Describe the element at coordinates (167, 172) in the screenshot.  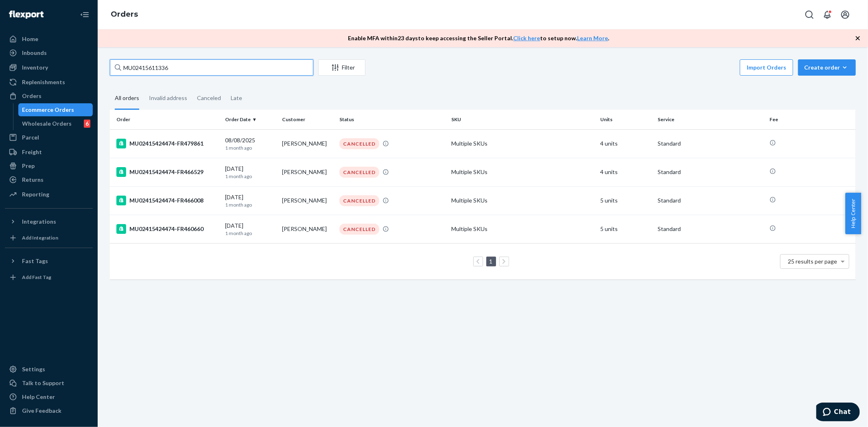
I see `div: MU02415424474-FR466529` at that location.